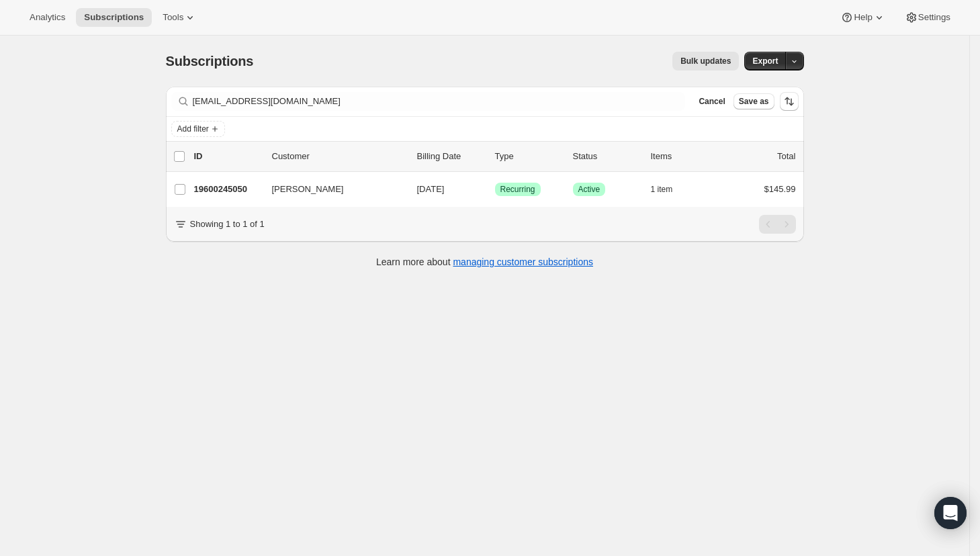 This screenshot has width=980, height=556. I want to click on p: Total, so click(786, 157).